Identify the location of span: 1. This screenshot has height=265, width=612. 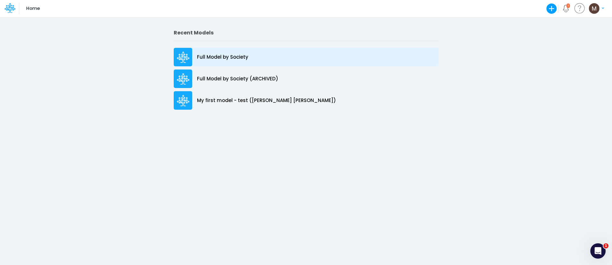
(606, 246).